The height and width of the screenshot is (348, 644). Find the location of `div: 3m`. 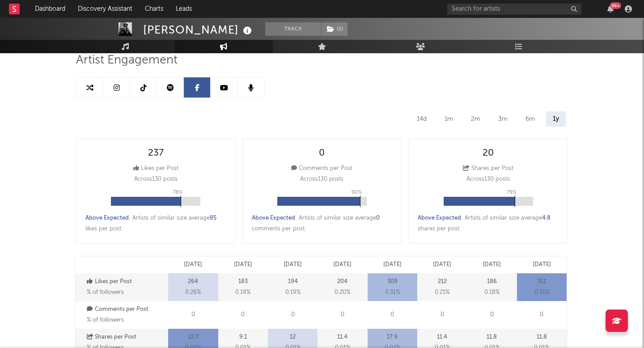

div: 3m is located at coordinates (503, 119).